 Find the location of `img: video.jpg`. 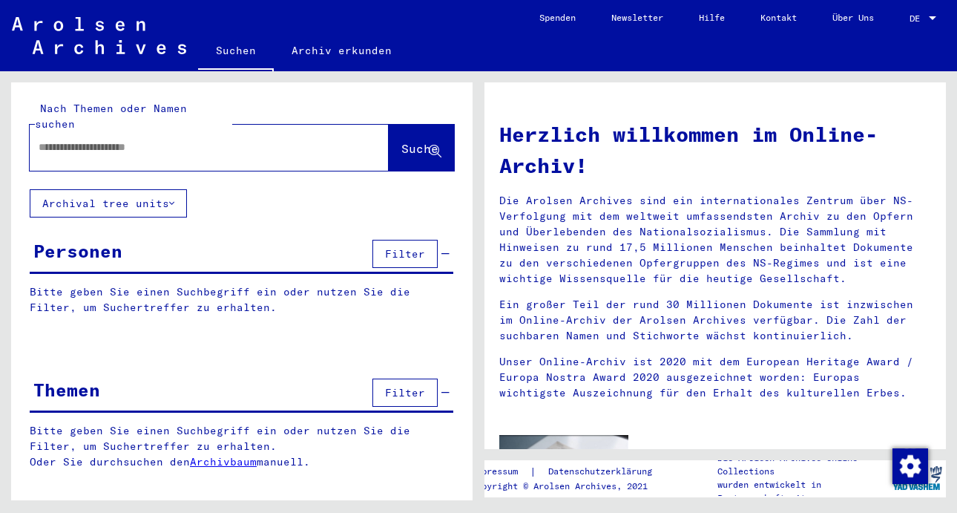

img: video.jpg is located at coordinates (564, 470).